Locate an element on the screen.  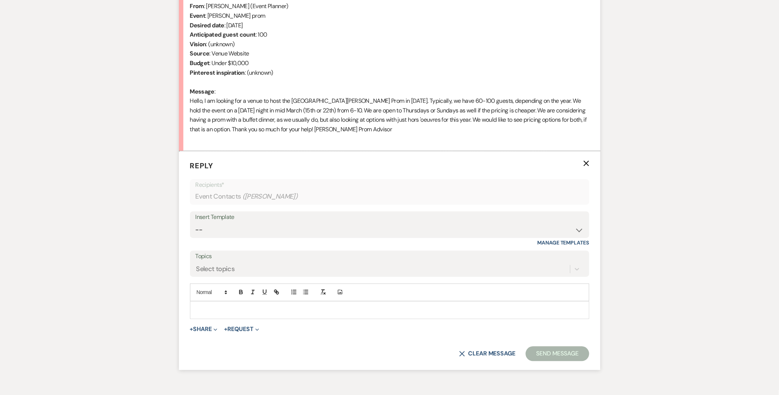
button: Send Message is located at coordinates (557, 354).